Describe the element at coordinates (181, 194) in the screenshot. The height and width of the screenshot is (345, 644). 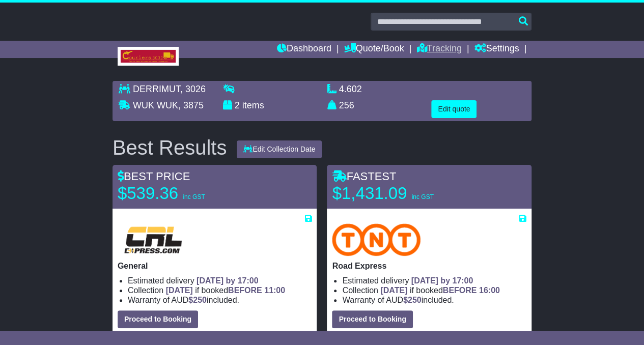
I see `p: $539.36` at that location.